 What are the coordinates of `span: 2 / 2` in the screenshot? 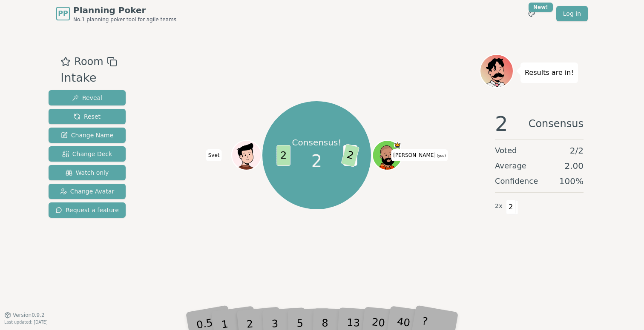 It's located at (577, 151).